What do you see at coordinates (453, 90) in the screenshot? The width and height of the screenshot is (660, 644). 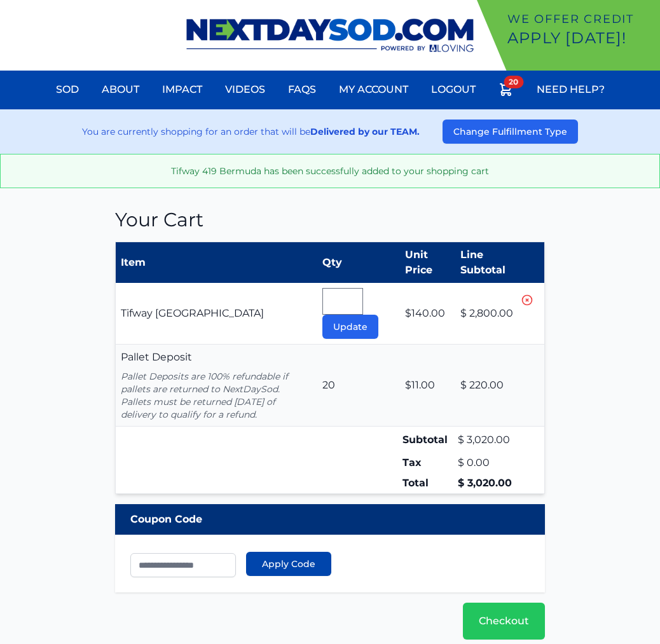 I see `a: Logout` at bounding box center [453, 90].